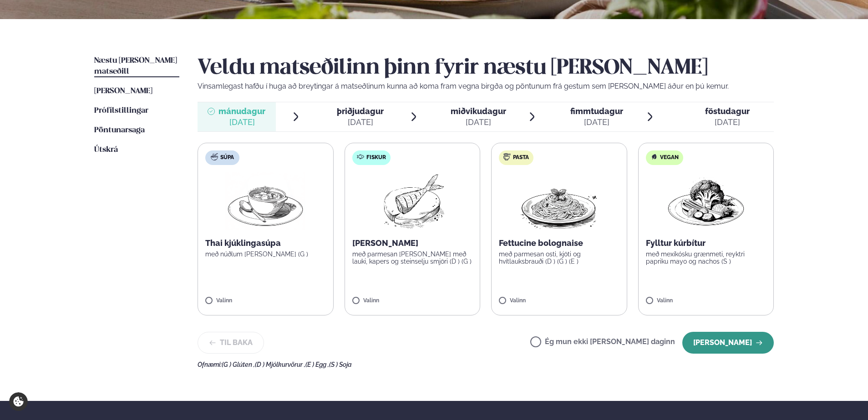  I want to click on button: Til baka, so click(230, 343).